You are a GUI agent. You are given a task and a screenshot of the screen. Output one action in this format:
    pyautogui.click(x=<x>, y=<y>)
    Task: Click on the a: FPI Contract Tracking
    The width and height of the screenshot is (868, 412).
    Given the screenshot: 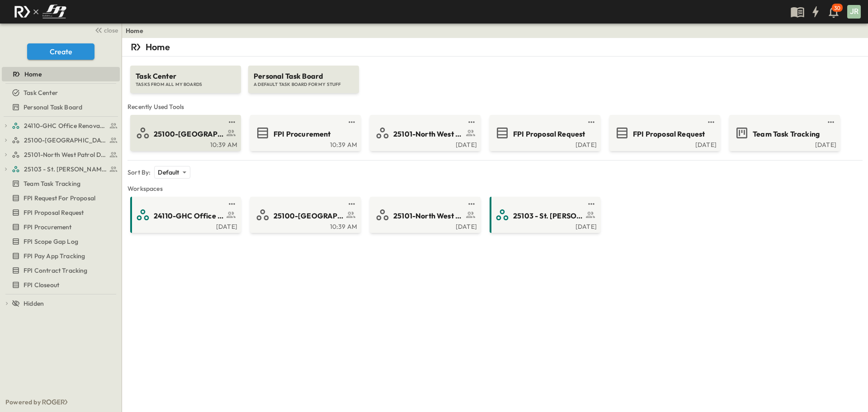 What is the action you would take?
    pyautogui.click(x=59, y=270)
    